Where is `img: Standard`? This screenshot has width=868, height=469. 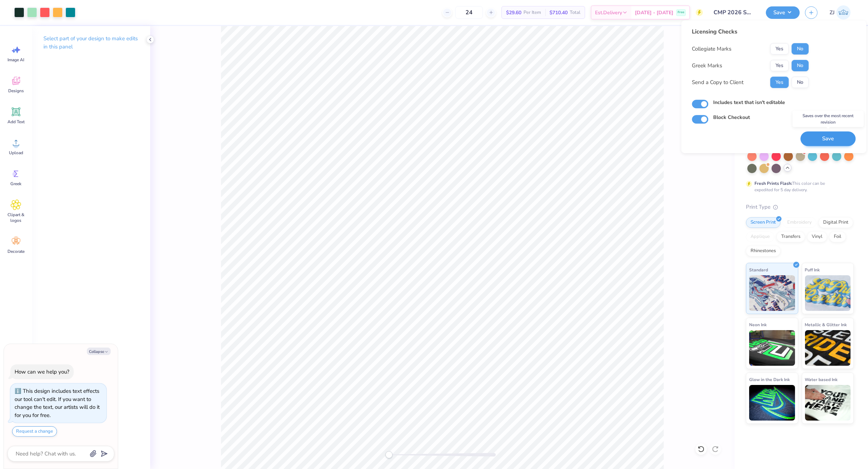 img: Standard is located at coordinates (772, 293).